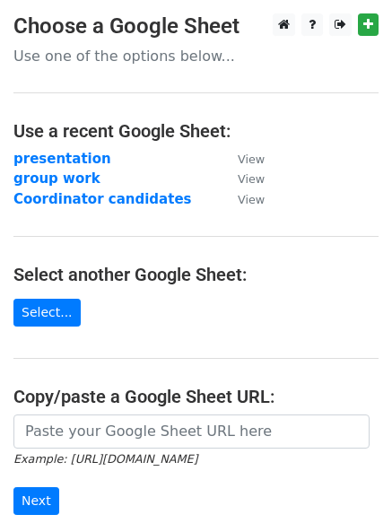 The image size is (392, 532). What do you see at coordinates (62, 159) in the screenshot?
I see `a: presentation` at bounding box center [62, 159].